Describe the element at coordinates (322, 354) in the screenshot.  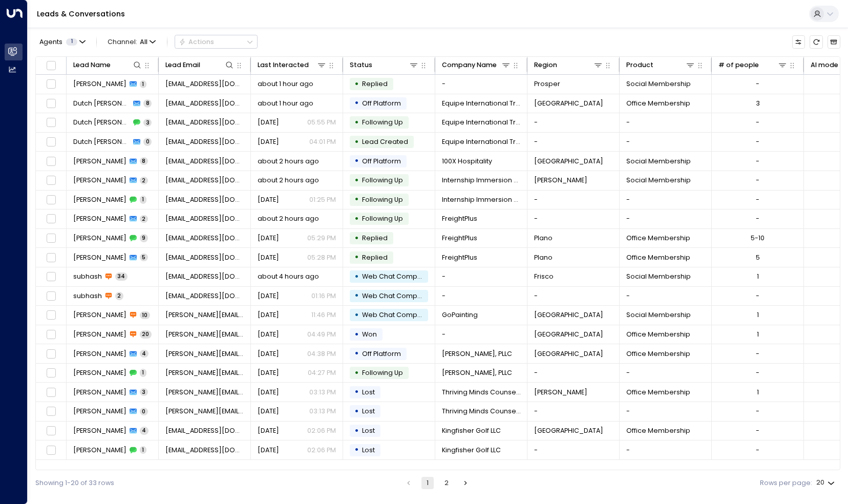
I see `p: 04:38 PM` at that location.